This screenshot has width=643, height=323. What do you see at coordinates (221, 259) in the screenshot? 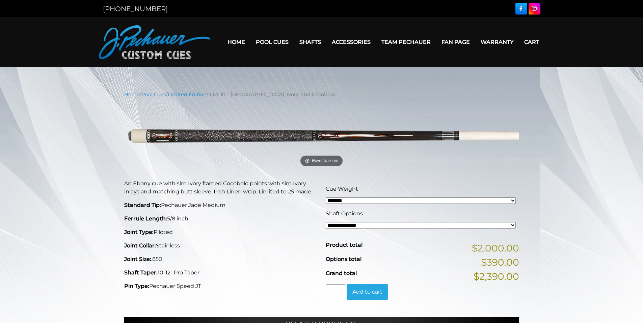
I see `p: .850` at bounding box center [221, 259].